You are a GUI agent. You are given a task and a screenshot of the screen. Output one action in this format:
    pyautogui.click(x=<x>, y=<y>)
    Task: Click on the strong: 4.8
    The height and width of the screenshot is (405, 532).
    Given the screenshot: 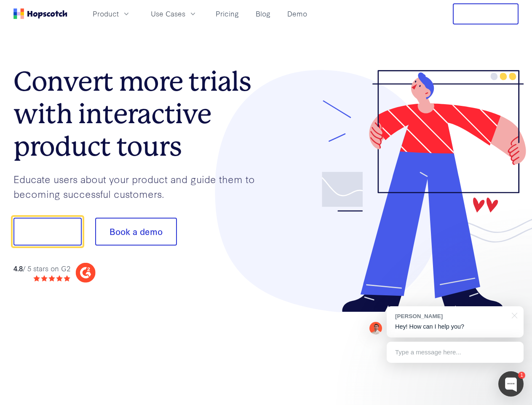 What is the action you would take?
    pyautogui.click(x=18, y=268)
    